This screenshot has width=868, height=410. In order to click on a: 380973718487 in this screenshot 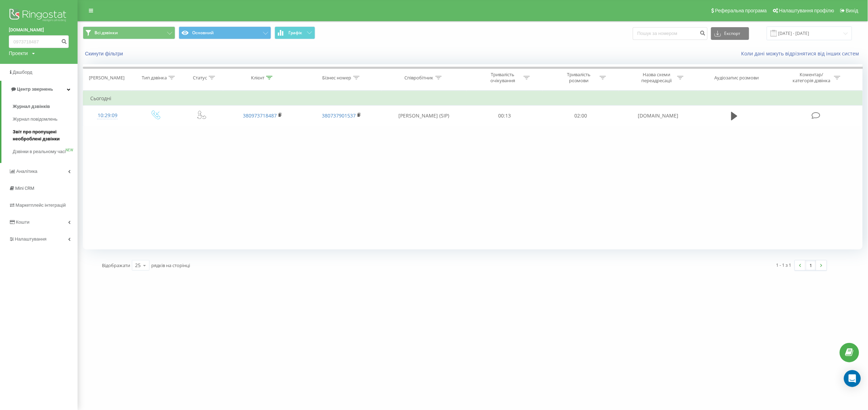, I will do `click(260, 115)`.